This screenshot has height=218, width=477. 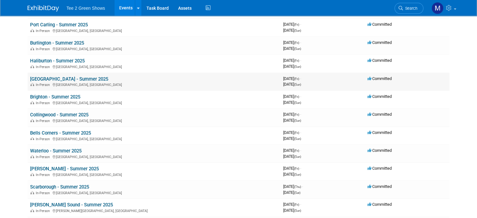 What do you see at coordinates (57, 61) in the screenshot?
I see `a: Haliburton - Summer 2025` at bounding box center [57, 61].